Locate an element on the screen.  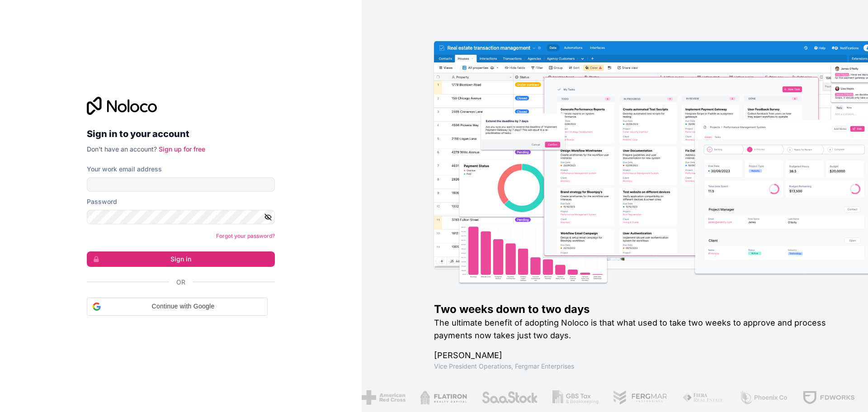
img: /assets/gbstax-C-GtDUiK.png is located at coordinates (576, 397).